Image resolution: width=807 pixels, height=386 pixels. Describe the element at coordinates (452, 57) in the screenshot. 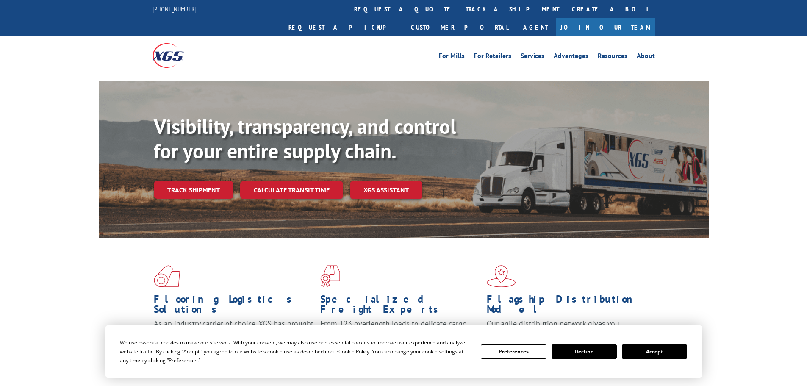

I see `a: For Mills` at that location.